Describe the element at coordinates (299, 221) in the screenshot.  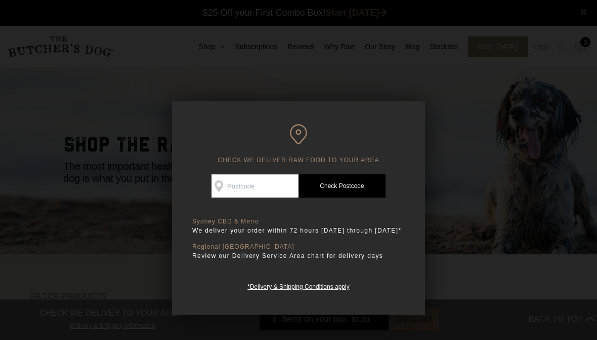
I see `p: Sydney CBD & Metro` at that location.